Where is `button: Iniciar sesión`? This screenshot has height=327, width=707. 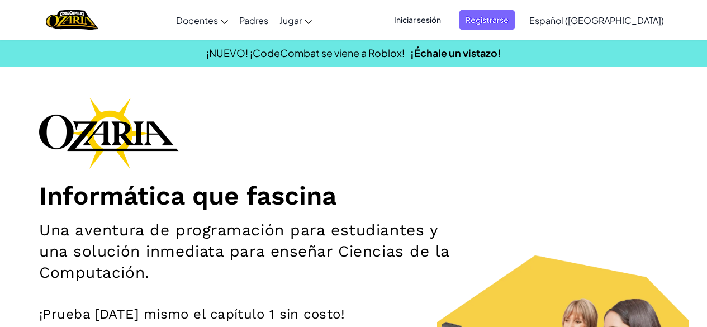 button: Iniciar sesión is located at coordinates (417, 20).